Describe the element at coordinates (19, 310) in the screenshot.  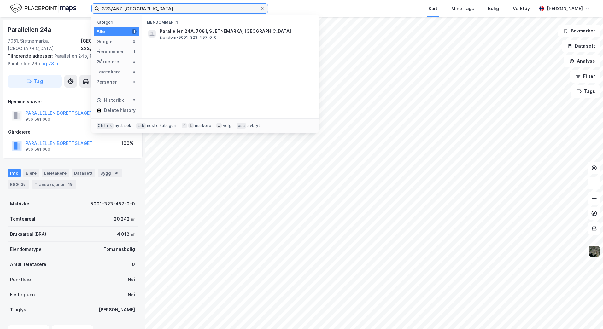
I see `div: Tinglyst` at that location.